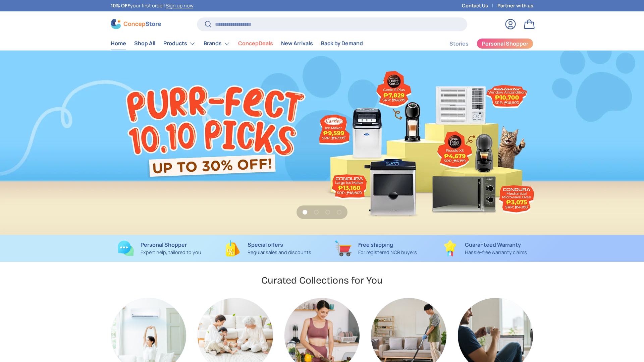 The height and width of the screenshot is (362, 644). I want to click on summary: Brands, so click(216, 44).